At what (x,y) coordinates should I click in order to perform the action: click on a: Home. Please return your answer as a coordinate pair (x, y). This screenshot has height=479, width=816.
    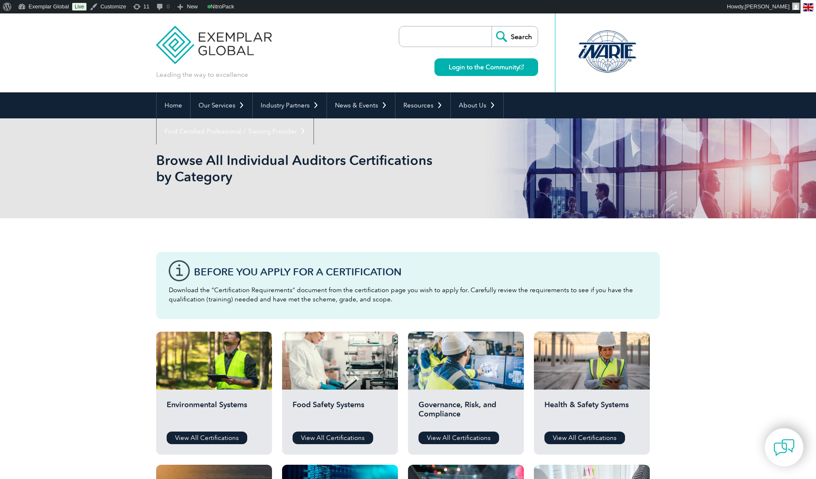
    Looking at the image, I should click on (173, 105).